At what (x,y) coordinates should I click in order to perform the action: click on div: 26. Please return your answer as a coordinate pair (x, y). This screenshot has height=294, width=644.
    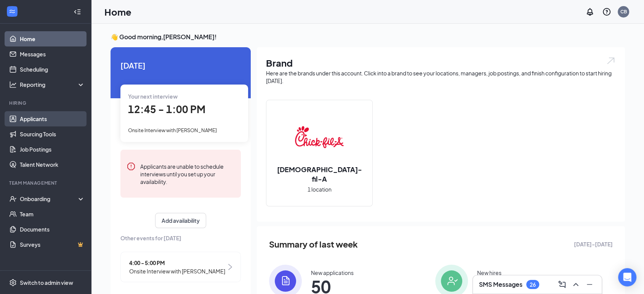
    Looking at the image, I should click on (533, 285).